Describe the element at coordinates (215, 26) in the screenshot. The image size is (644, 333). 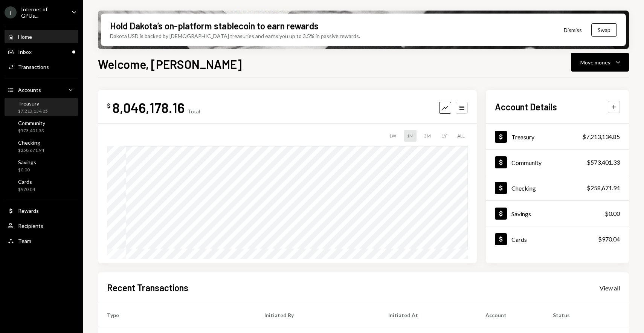
I see `div: Hold Dakota’s on-platform stablecoin to earn rewards` at that location.